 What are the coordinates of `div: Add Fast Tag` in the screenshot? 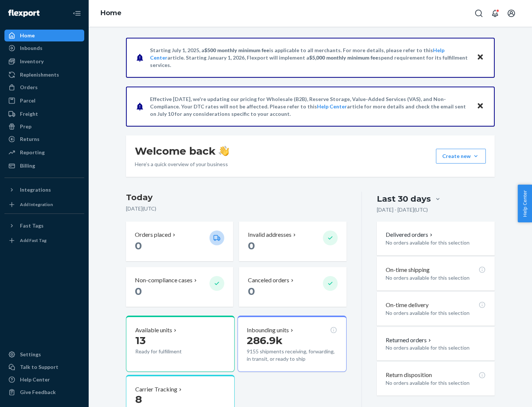 It's located at (33, 240).